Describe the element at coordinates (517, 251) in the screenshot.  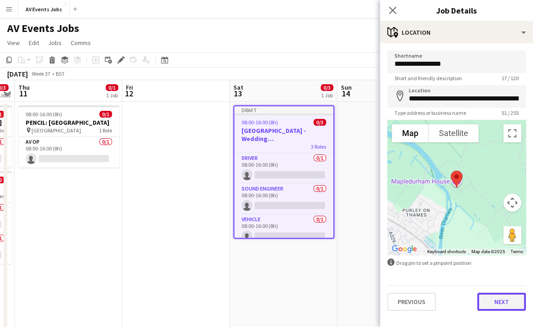
I see `a: Terms` at that location.